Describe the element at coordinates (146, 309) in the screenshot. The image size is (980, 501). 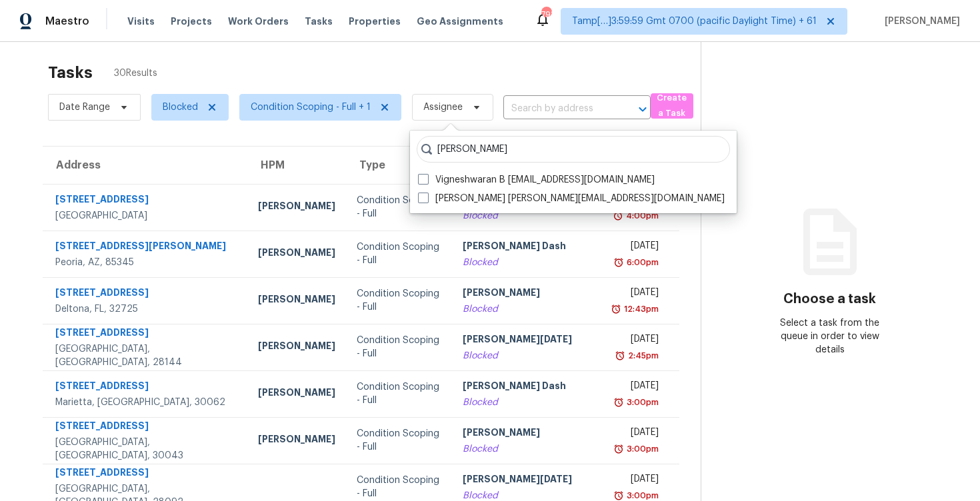
I see `div: Deltona, FL, 32725` at that location.